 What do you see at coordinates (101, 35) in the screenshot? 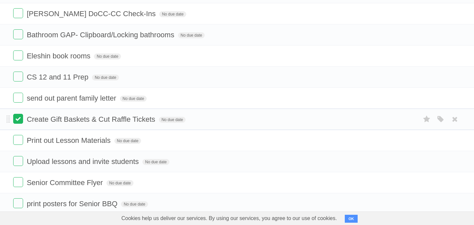
I see `span: Bathroom GAP- Clipboard/Locking bathrooms` at bounding box center [101, 35].